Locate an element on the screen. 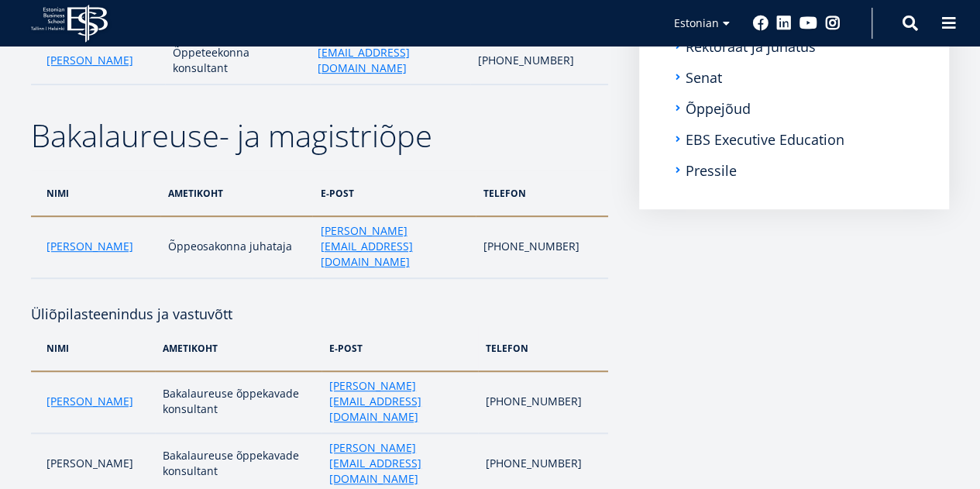  a: Youtube is located at coordinates (808, 24).